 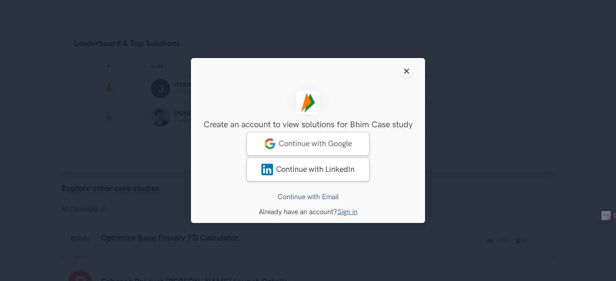 What do you see at coordinates (308, 125) in the screenshot?
I see `h3: Create an account to view solutions for Bhim Case study` at bounding box center [308, 125].